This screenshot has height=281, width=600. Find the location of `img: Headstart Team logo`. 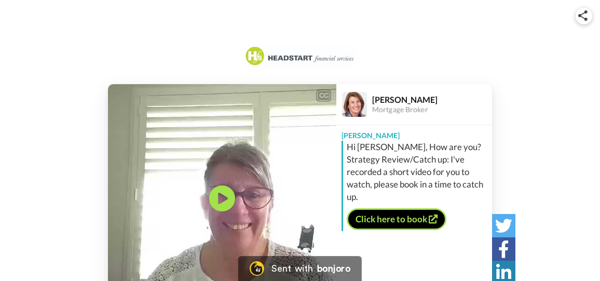

img: Headstart Team logo is located at coordinates (300, 56).